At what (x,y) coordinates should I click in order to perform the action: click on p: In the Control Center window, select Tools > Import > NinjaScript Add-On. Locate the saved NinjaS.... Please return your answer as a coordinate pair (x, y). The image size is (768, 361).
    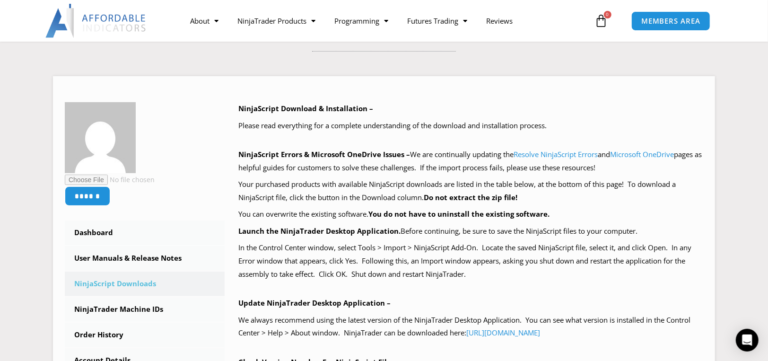
    Looking at the image, I should click on (471, 261).